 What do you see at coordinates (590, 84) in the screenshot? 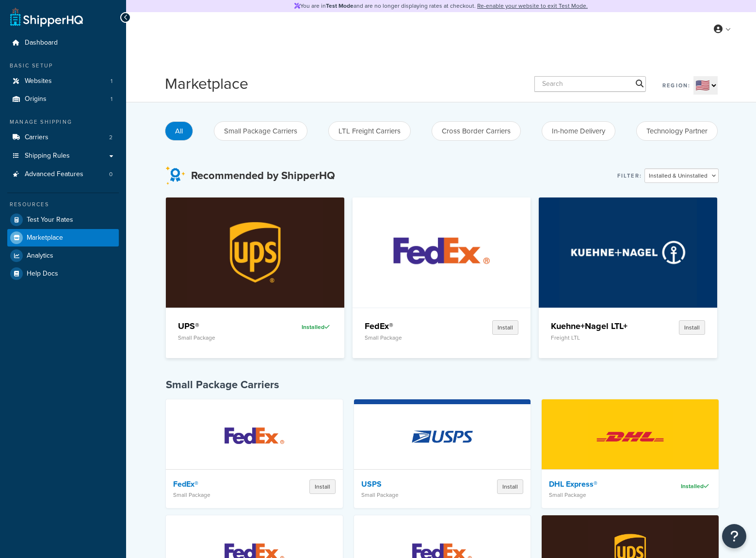
I see `input: Search` at bounding box center [590, 84].